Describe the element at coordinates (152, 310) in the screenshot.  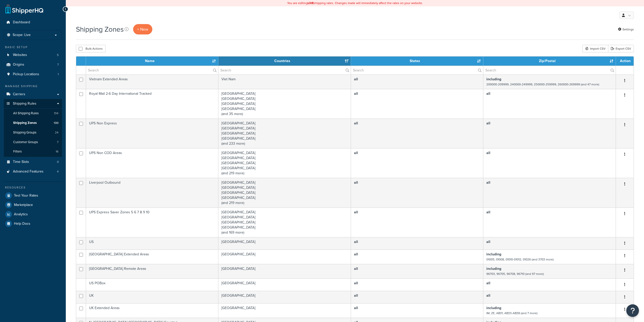
I see `td: UK Extended Areas` at that location.